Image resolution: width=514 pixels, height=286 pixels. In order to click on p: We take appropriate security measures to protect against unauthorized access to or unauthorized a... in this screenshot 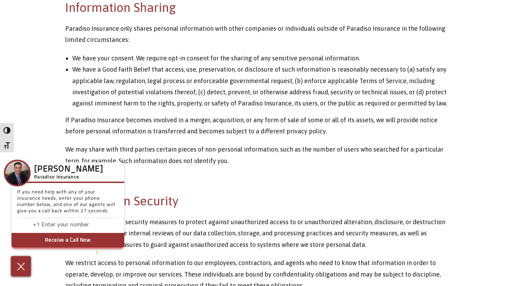, I will do `click(257, 233)`.